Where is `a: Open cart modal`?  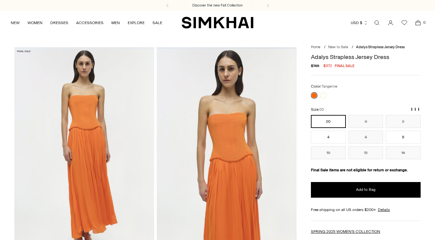 a: Open cart modal is located at coordinates (418, 23).